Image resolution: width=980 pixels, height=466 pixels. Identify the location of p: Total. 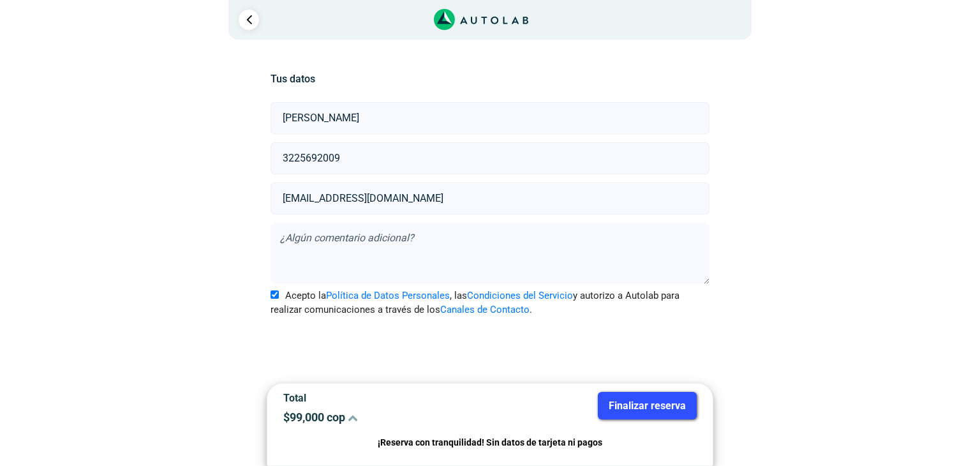
(381, 397).